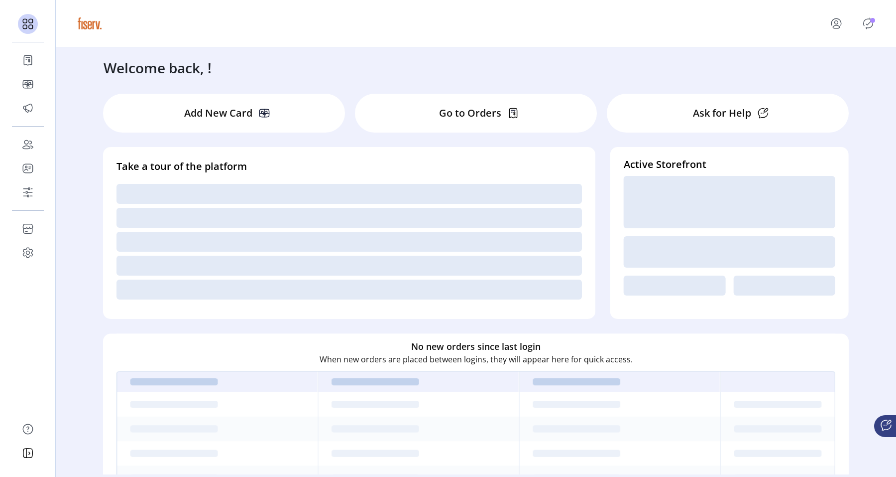 Image resolution: width=896 pixels, height=477 pixels. I want to click on p: Add New Card, so click(218, 113).